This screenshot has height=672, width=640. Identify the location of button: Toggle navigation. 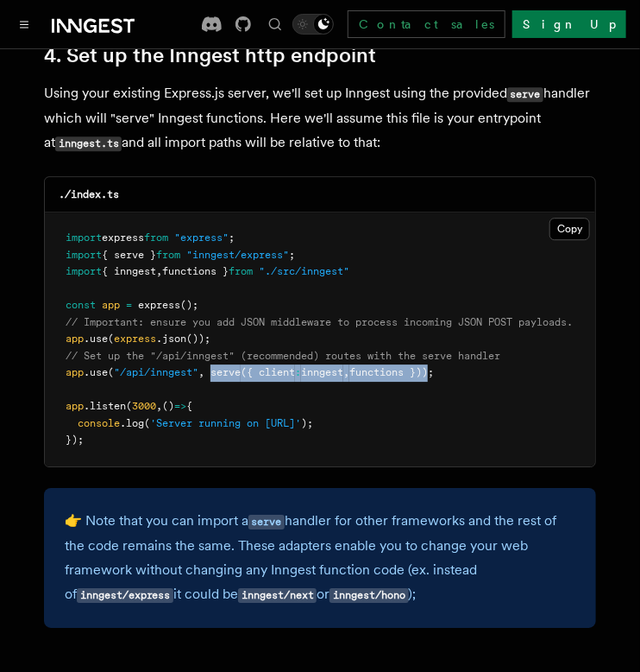
(24, 24).